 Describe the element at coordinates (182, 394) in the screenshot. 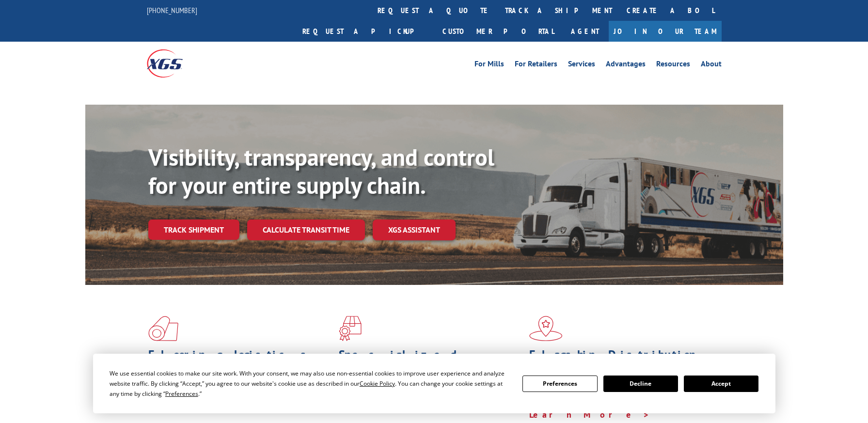

I see `span: Preferences` at that location.